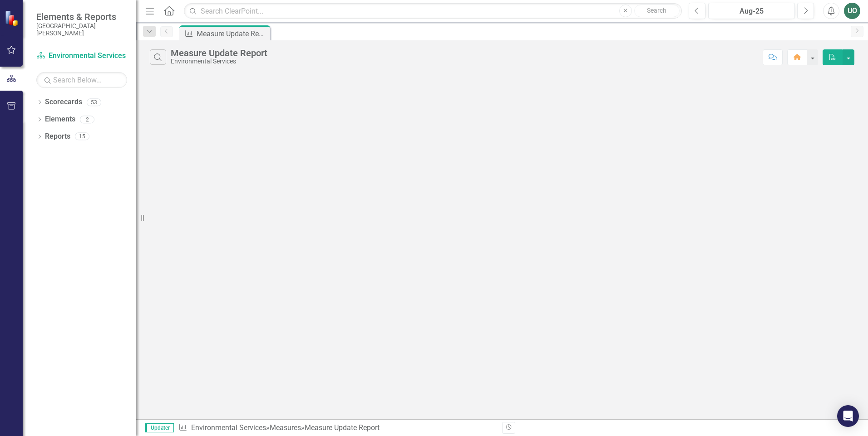 The height and width of the screenshot is (436, 868). What do you see at coordinates (656, 11) in the screenshot?
I see `button: Search` at bounding box center [656, 11].